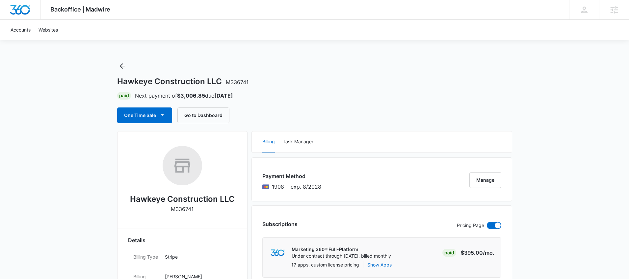 The image size is (629, 279). I want to click on a: Go to Dashboard, so click(203, 115).